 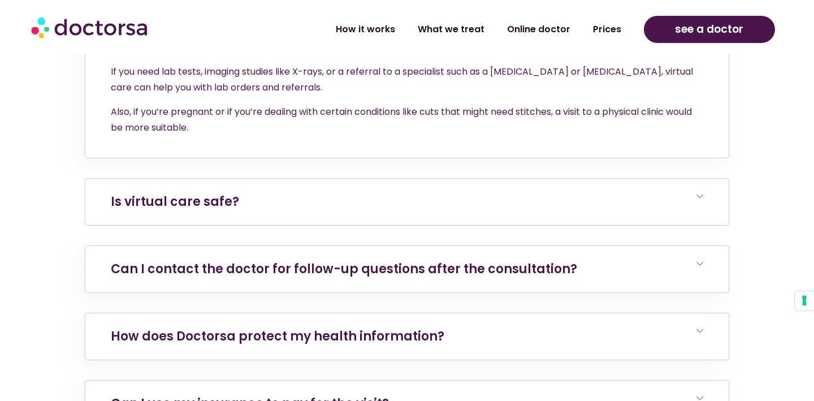 What do you see at coordinates (344, 268) in the screenshot?
I see `a: Can I contact the doctor for follow-up questions after the consultation?` at bounding box center [344, 268].